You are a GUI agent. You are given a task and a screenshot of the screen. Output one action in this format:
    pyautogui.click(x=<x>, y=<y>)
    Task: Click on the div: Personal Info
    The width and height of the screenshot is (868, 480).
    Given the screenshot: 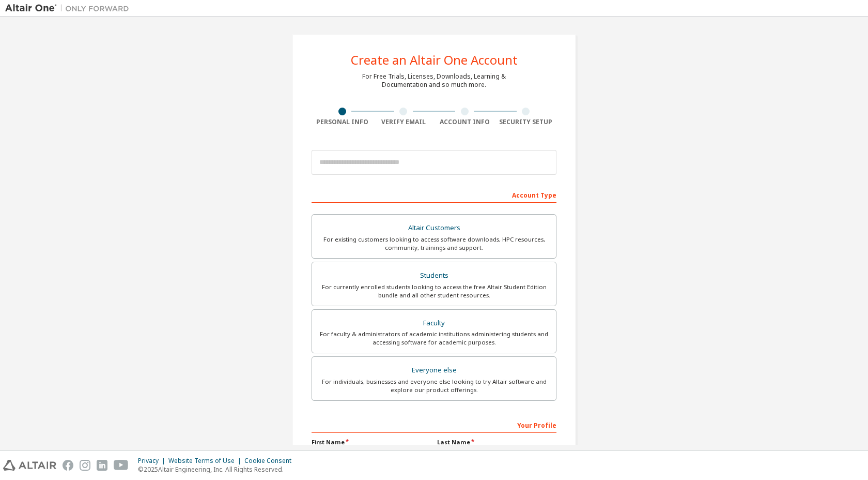 What is the action you would take?
    pyautogui.click(x=342, y=122)
    